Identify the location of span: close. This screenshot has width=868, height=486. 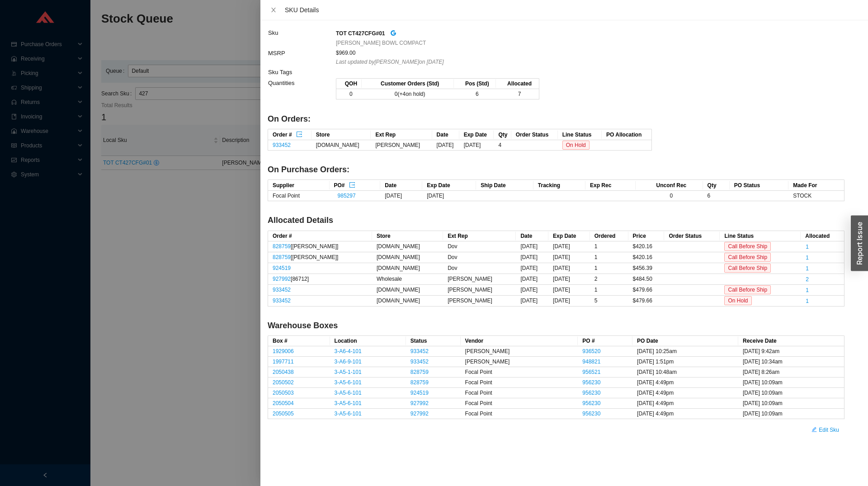
(274, 10).